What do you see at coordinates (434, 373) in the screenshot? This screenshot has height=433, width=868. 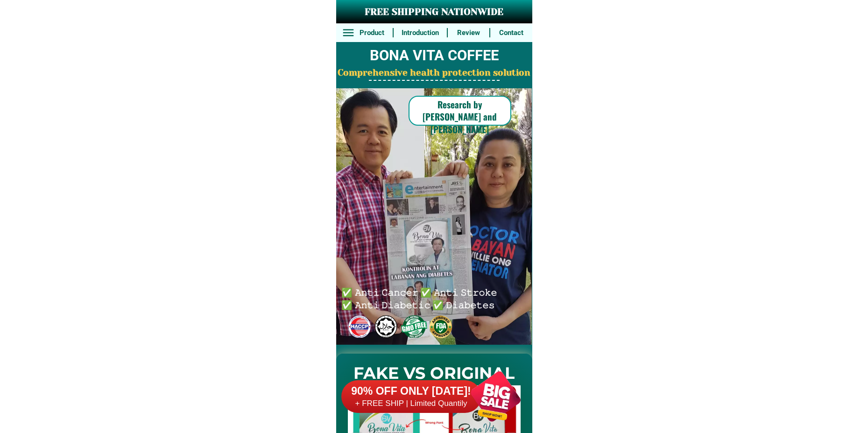 I see `h2: FAKE VS ORIGINAL` at bounding box center [434, 373].